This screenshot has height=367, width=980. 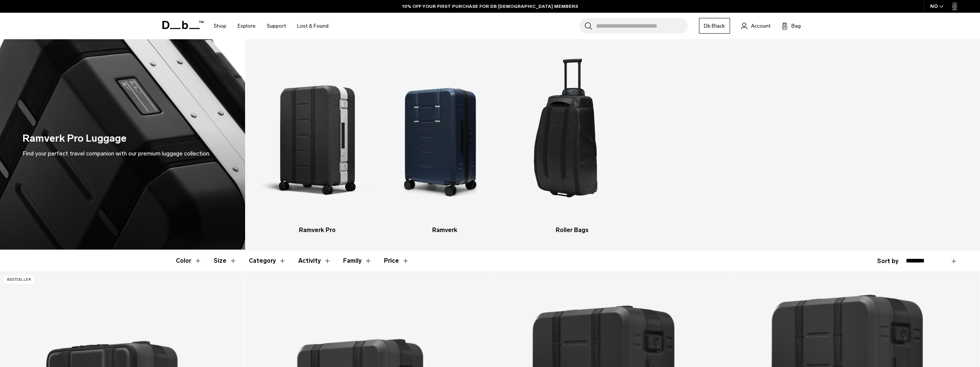 What do you see at coordinates (317, 142) in the screenshot?
I see `a: Db Ramverk Pro` at bounding box center [317, 142].